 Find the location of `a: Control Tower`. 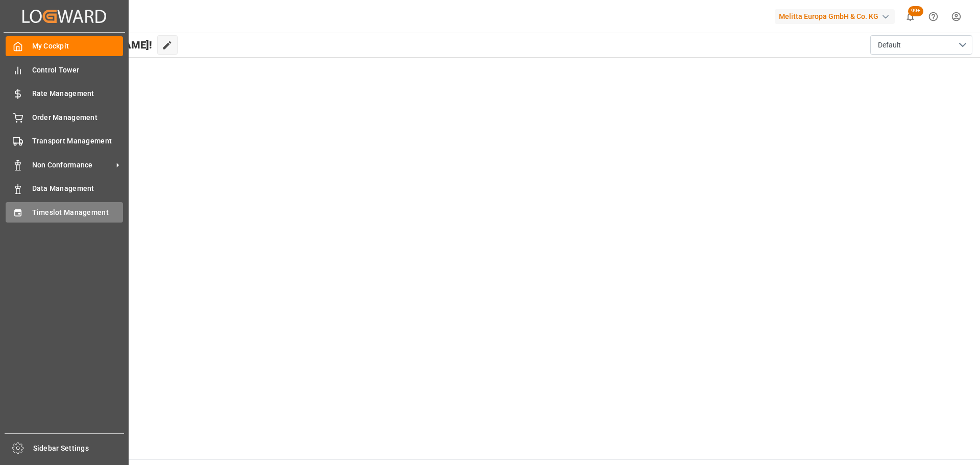

a: Control Tower is located at coordinates (65, 69).